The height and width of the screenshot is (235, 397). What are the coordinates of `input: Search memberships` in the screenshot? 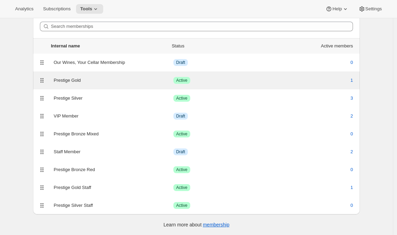 It's located at (202, 26).